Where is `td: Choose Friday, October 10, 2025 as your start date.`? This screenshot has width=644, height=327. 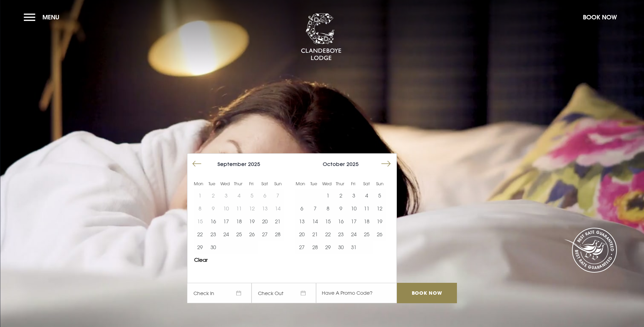
td: Choose Friday, October 10, 2025 as your start date. is located at coordinates (354, 209).